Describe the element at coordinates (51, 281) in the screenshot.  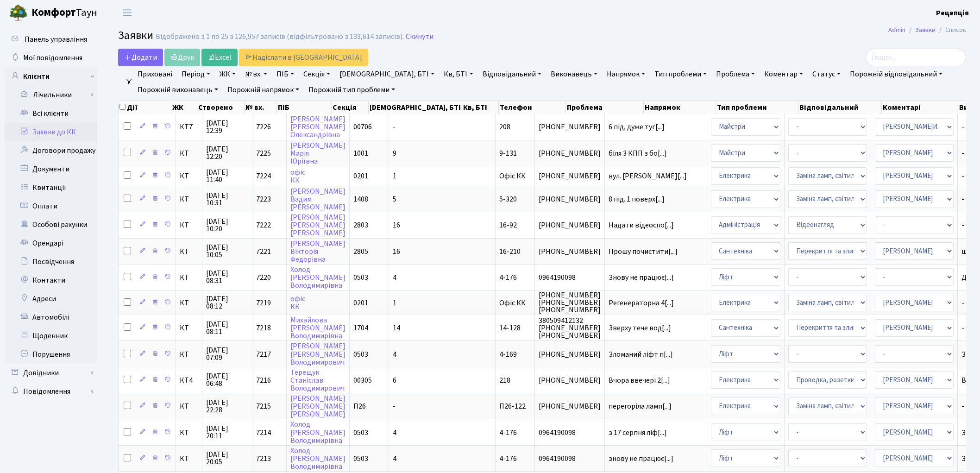
I see `a: Контакти` at that location.